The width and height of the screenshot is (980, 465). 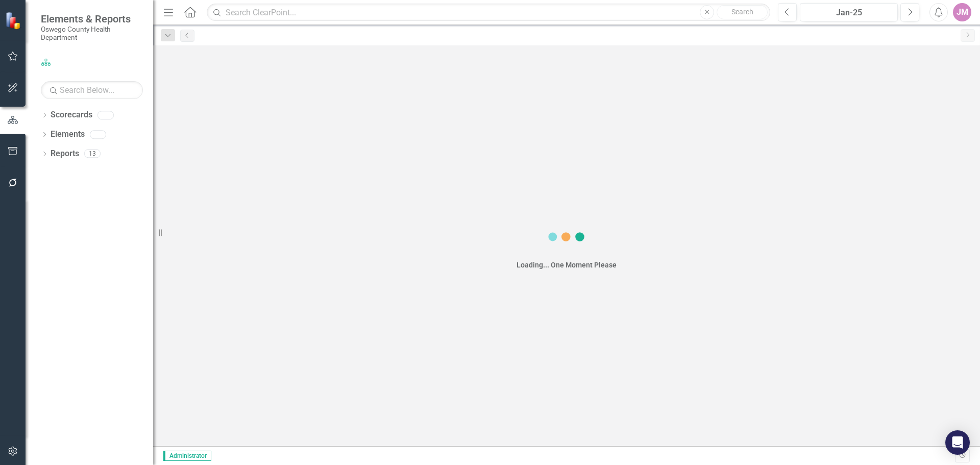 What do you see at coordinates (188, 455) in the screenshot?
I see `span: Administrator` at bounding box center [188, 455].